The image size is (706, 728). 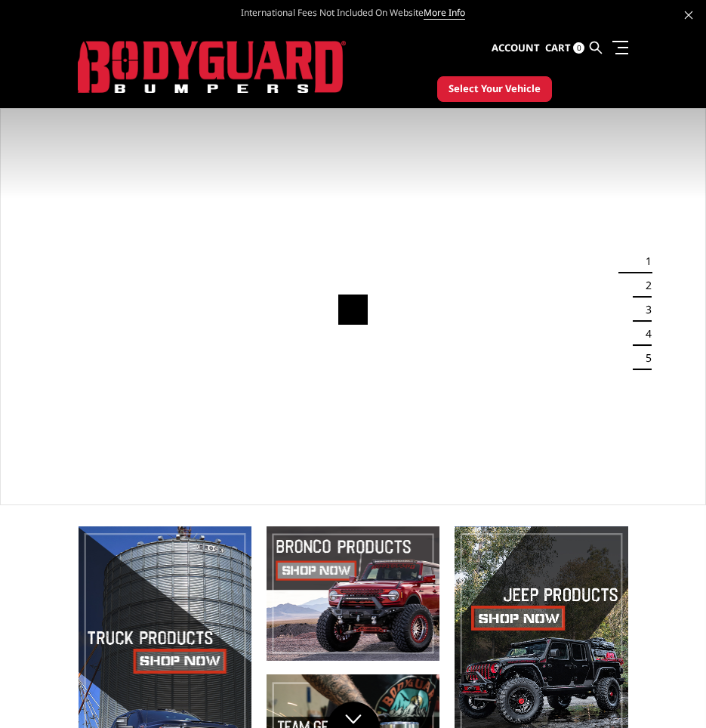 What do you see at coordinates (558, 48) in the screenshot?
I see `span: Cart` at bounding box center [558, 48].